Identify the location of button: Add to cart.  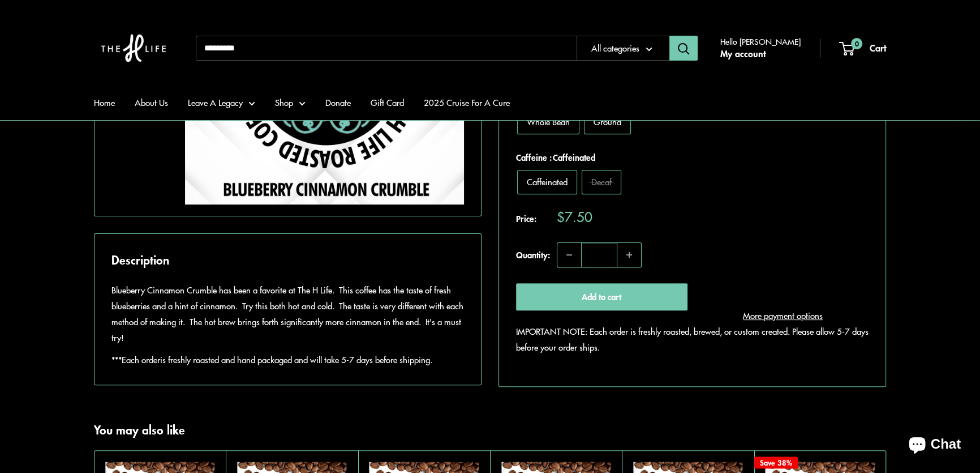
(601, 297).